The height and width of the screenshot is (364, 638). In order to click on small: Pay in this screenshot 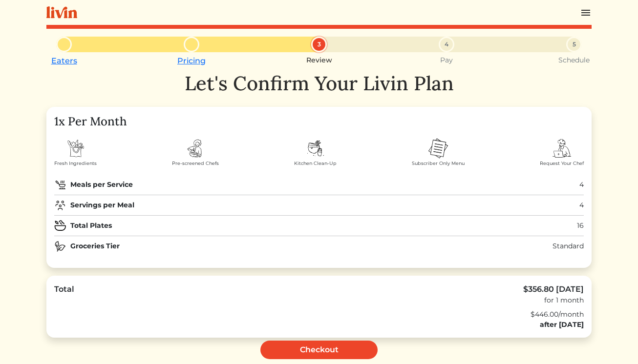, I will do `click(447, 60)`.